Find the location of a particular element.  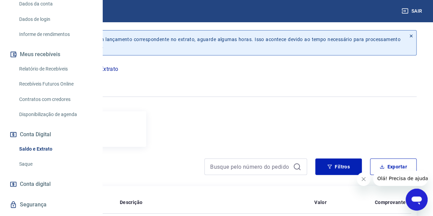

p: Valor is located at coordinates (321, 202).